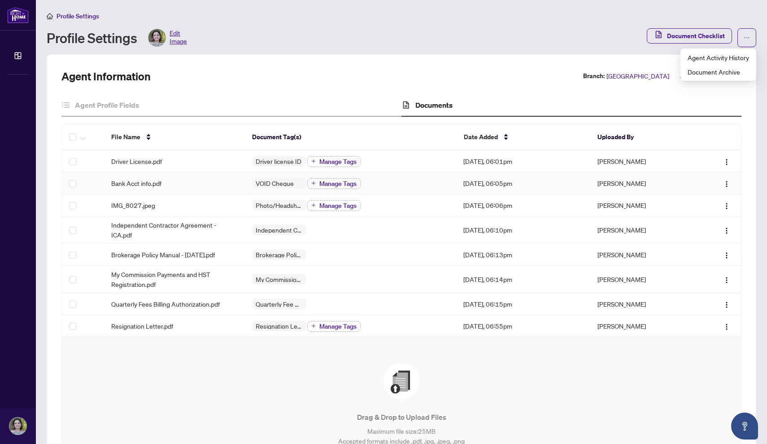  What do you see at coordinates (175, 230) in the screenshot?
I see `span: Independent Contractor Agreement - ICA.pdf` at bounding box center [175, 230].